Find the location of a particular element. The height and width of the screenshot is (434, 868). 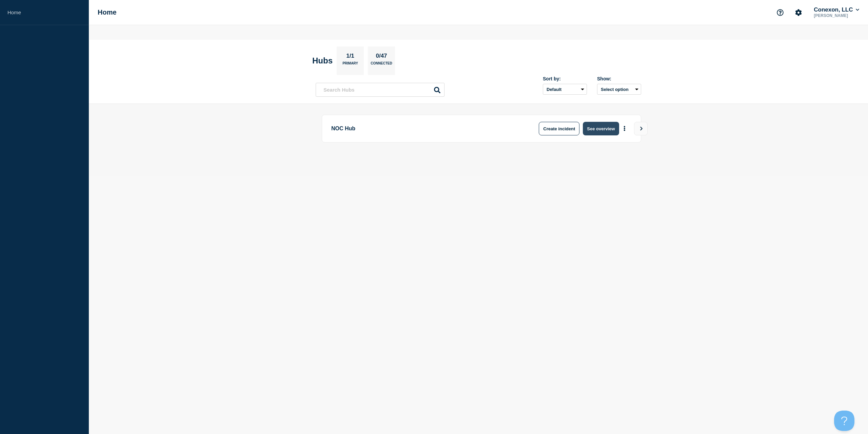

select: Sort by is located at coordinates (564, 89).